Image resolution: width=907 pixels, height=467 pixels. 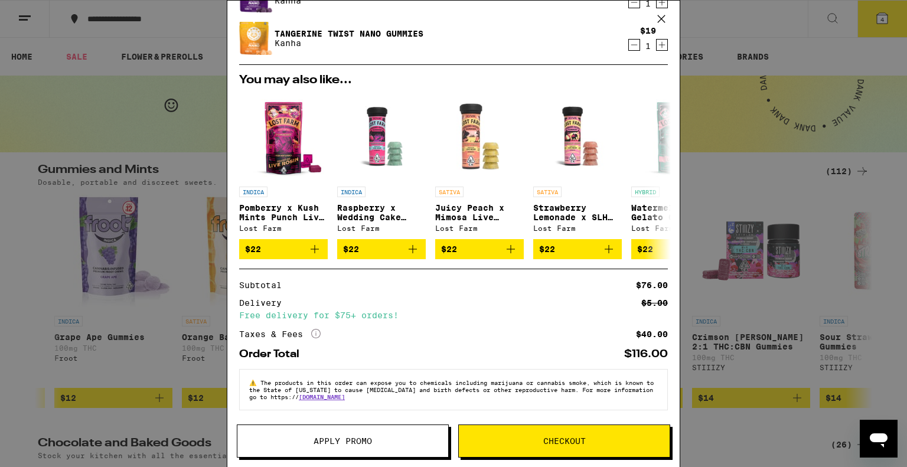 What do you see at coordinates (382, 136) in the screenshot?
I see `img: Lost Farm - Raspberry x Wedding Cake Live Resin Gummies` at bounding box center [382, 136].